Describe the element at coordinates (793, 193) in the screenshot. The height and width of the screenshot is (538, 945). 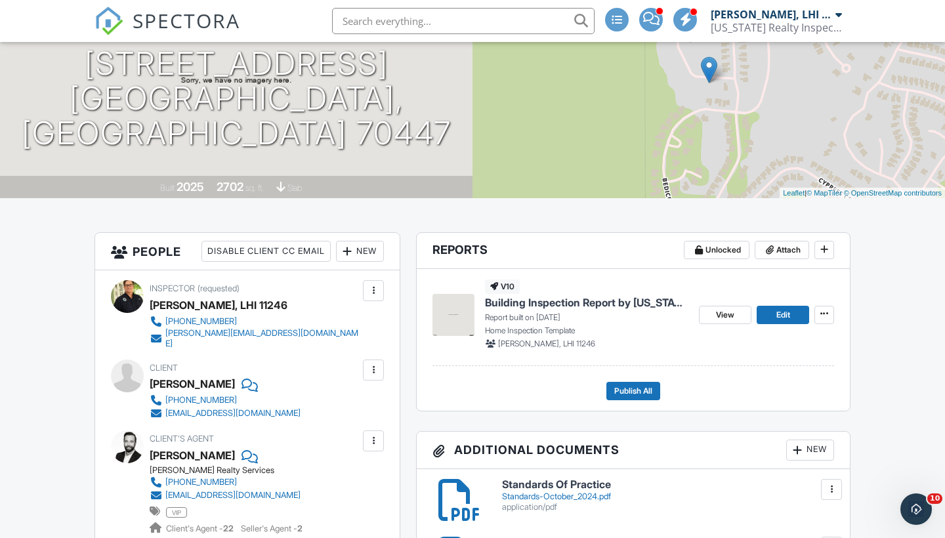
I see `a: Leaflet` at that location.